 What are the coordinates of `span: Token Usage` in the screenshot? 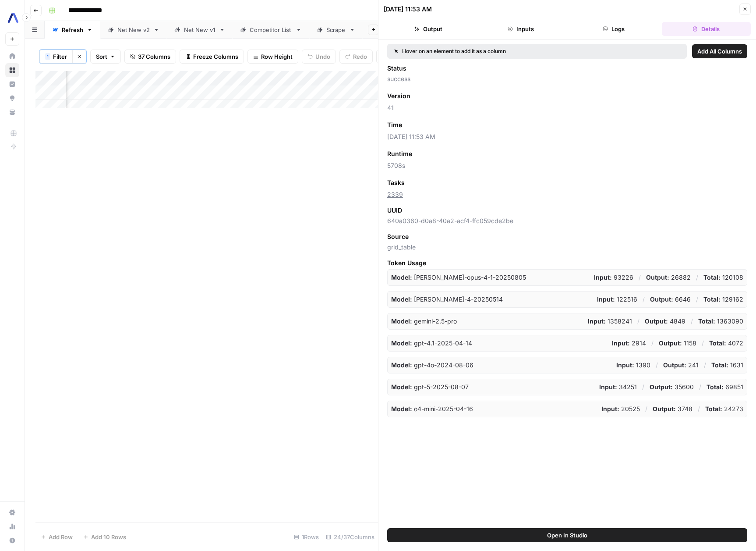 It's located at (567, 263).